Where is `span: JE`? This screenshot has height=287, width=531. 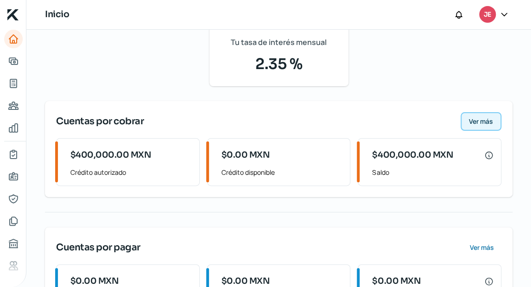
span: JE is located at coordinates (487, 15).